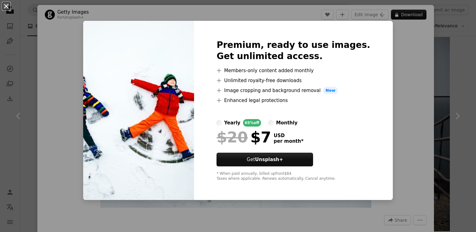 Image resolution: width=476 pixels, height=232 pixels. What do you see at coordinates (287, 123) in the screenshot?
I see `div: monthly` at bounding box center [287, 123].